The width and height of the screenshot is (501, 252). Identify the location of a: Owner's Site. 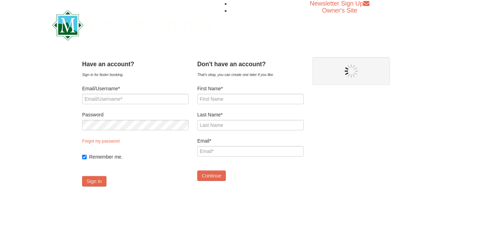
(340, 10).